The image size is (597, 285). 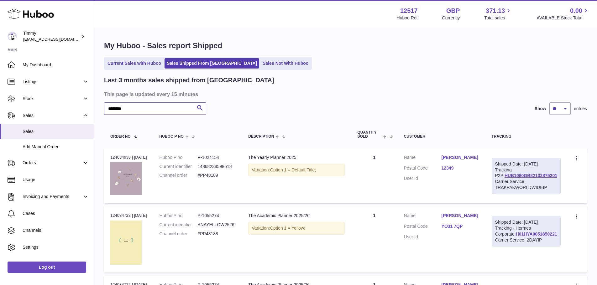 What do you see at coordinates (293, 170) in the screenshot?
I see `span: Option 1 = Default Title;` at bounding box center [293, 170].